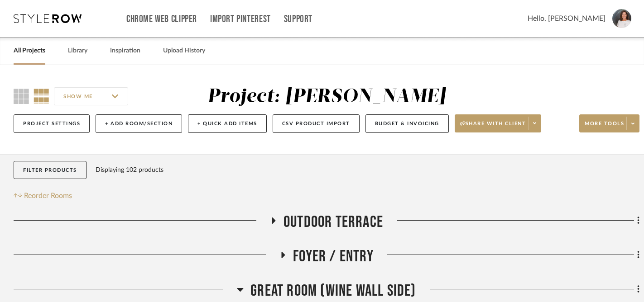  I want to click on span: Share with client, so click(493, 127).